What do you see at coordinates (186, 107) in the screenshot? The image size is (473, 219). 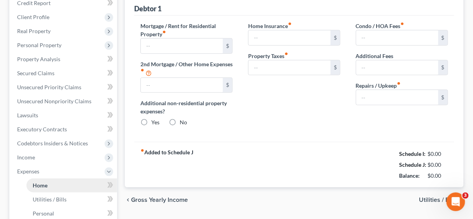 I see `label: Additional non-residential property expenses?` at bounding box center [186, 107].